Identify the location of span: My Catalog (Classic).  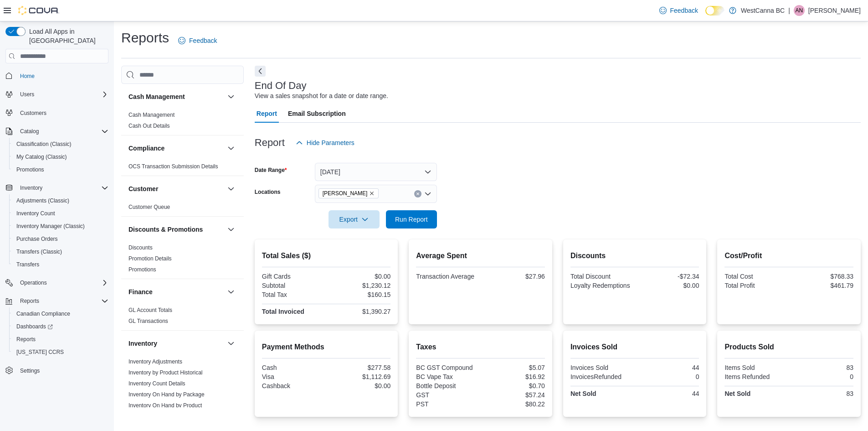
(61, 157).